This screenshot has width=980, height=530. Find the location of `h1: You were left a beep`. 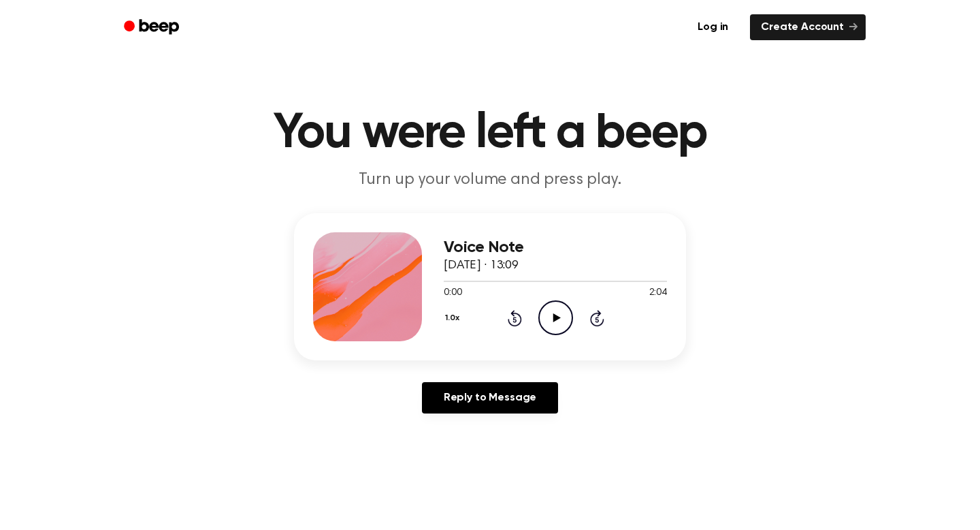

h1: You were left a beep is located at coordinates (490, 134).